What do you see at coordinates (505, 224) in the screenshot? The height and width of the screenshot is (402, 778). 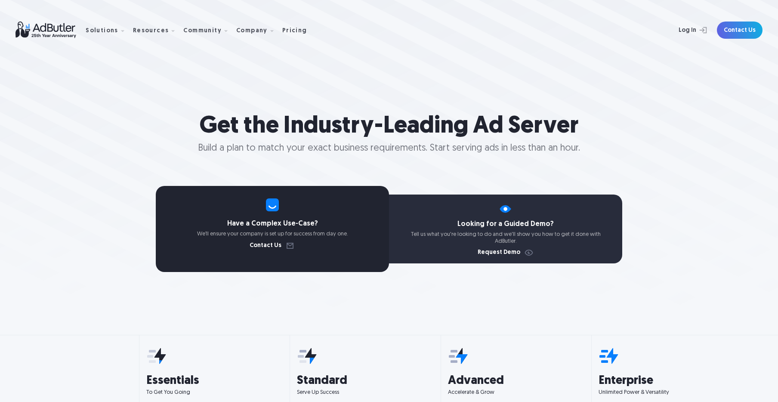 I see `h4: Looking for a Guided Demo?` at bounding box center [505, 224].